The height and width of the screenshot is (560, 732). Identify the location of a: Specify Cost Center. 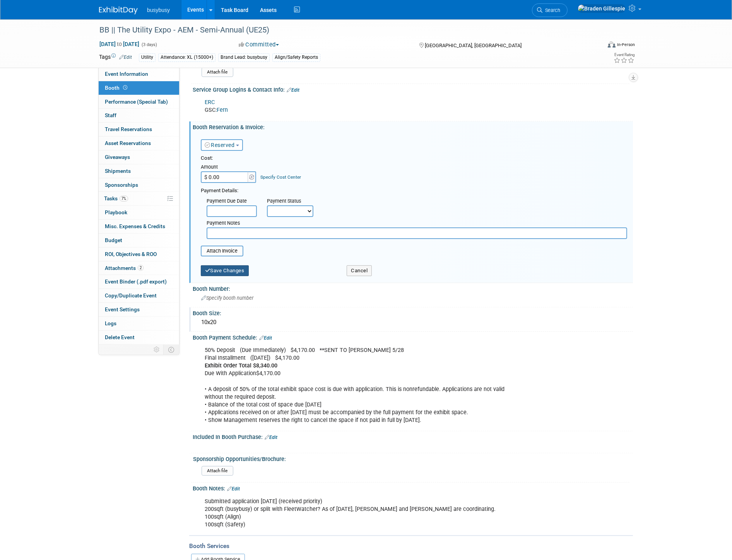
(281, 177).